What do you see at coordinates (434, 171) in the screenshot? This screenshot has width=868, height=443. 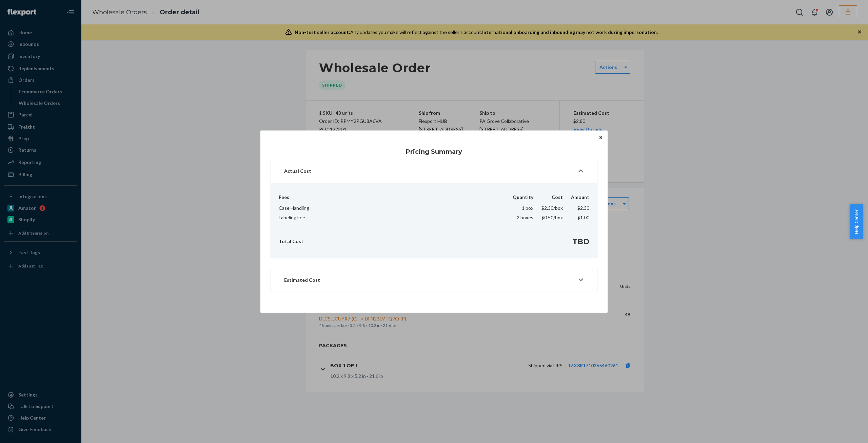 I see `button: Actual Cost` at bounding box center [434, 171].